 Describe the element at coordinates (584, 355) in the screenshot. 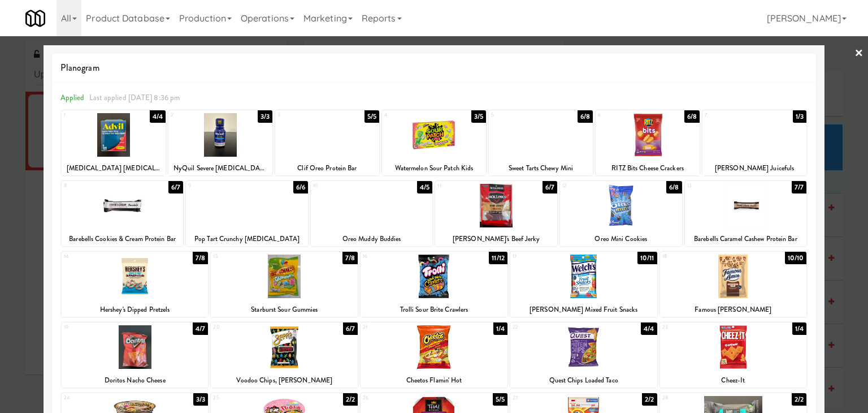

I see `div: 224/4Quest Chips Loaded Taco` at that location.